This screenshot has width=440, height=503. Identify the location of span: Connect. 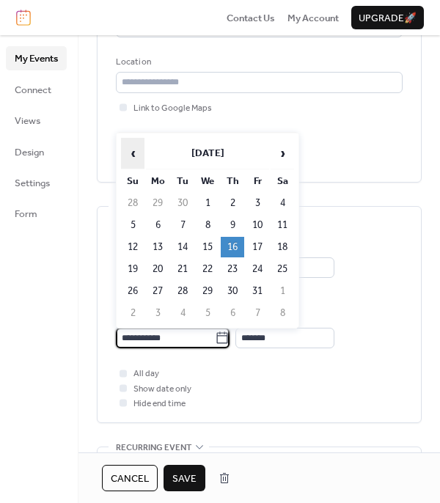
(33, 90).